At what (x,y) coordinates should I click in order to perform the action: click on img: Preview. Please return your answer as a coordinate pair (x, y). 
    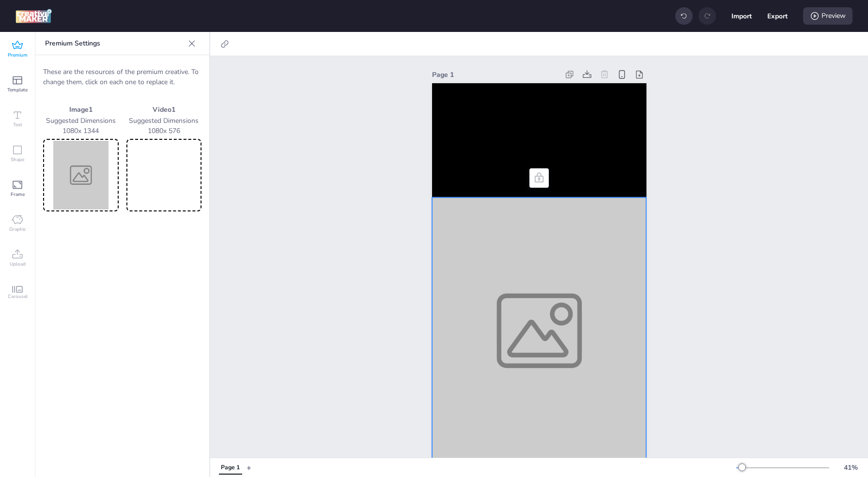
    Looking at the image, I should click on (81, 175).